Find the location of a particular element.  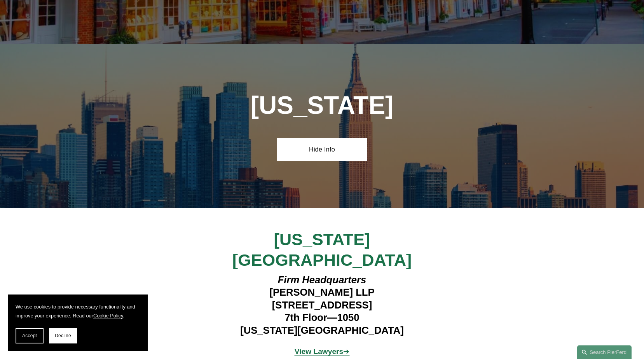

button: Decline is located at coordinates (63, 336).